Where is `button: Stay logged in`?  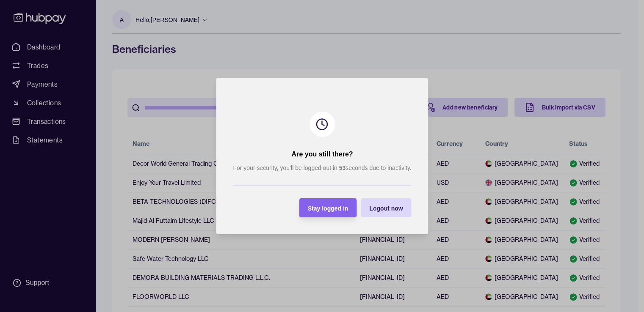 button: Stay logged in is located at coordinates (328, 208).